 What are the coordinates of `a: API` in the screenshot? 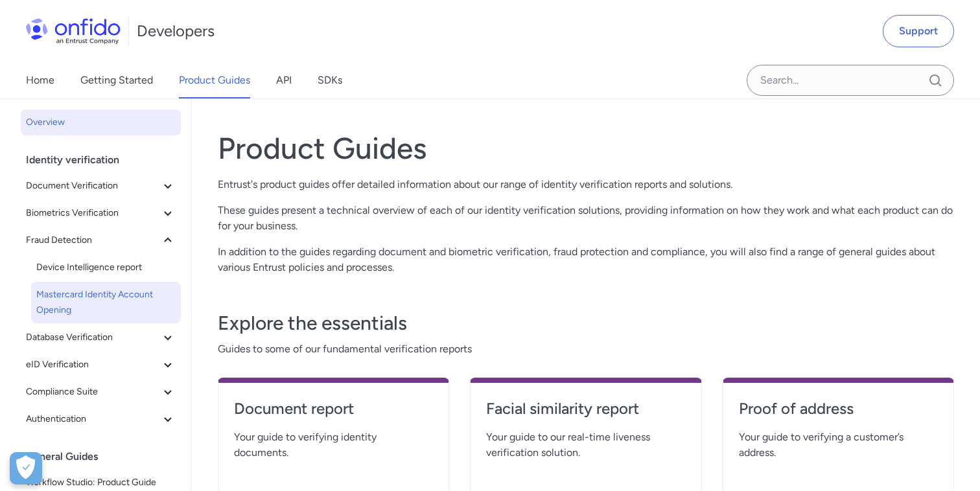 It's located at (284, 80).